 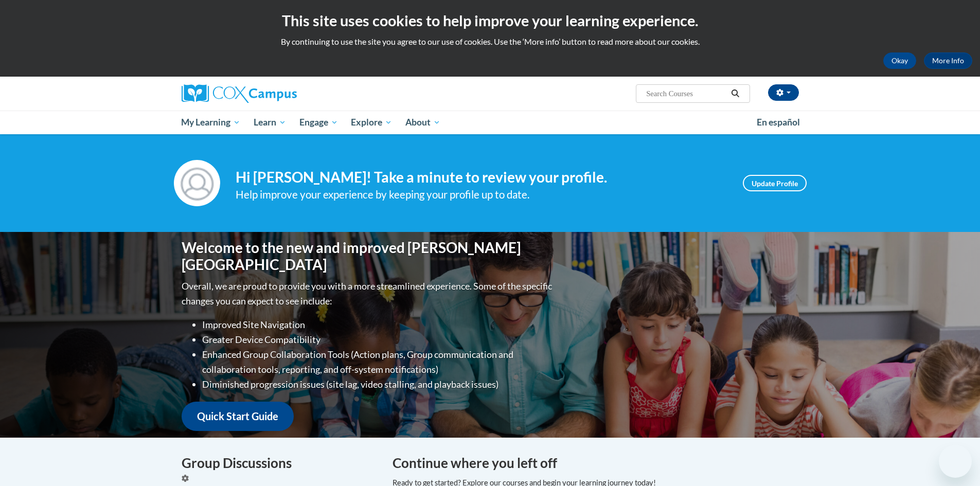 I want to click on img: Profile Image, so click(x=197, y=183).